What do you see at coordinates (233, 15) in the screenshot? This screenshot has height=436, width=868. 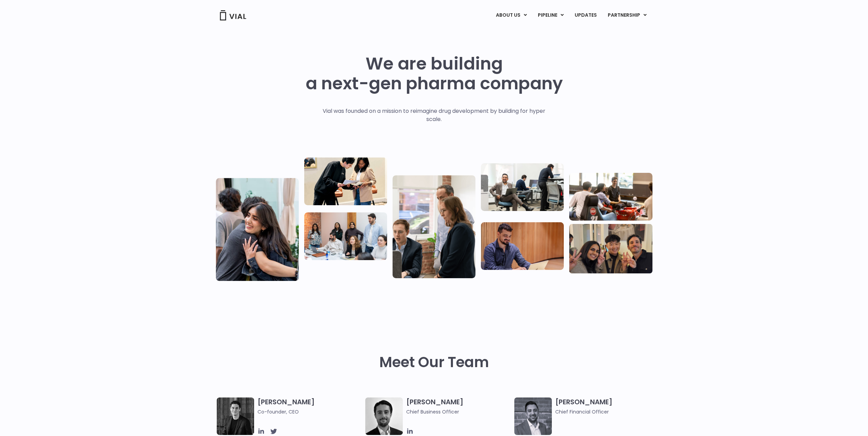 I see `img: Vial Logo` at bounding box center [233, 15].